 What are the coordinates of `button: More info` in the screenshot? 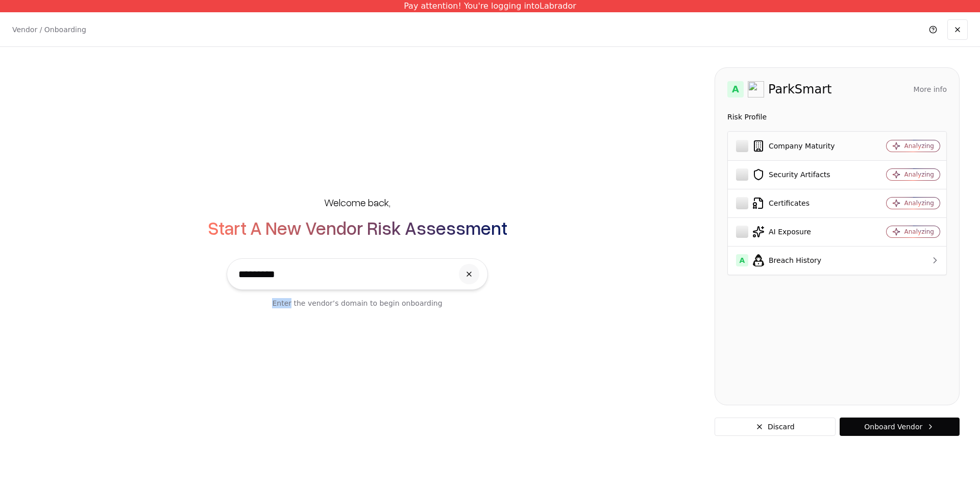 It's located at (930, 89).